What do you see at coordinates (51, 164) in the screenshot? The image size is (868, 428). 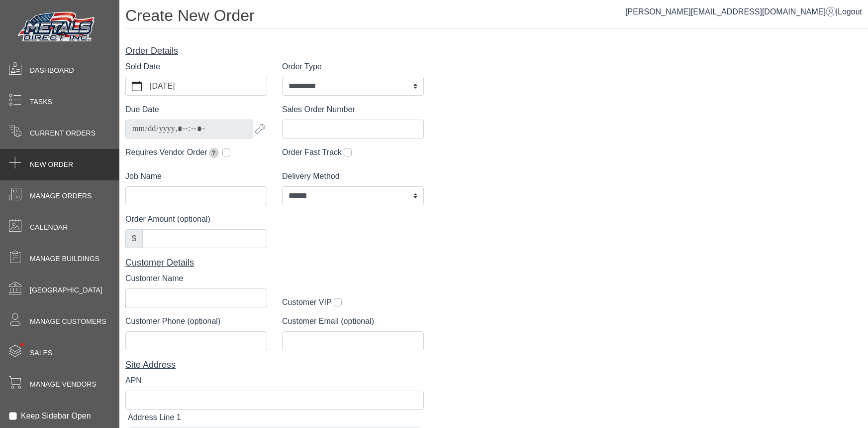 I see `span: New Order` at bounding box center [51, 164].